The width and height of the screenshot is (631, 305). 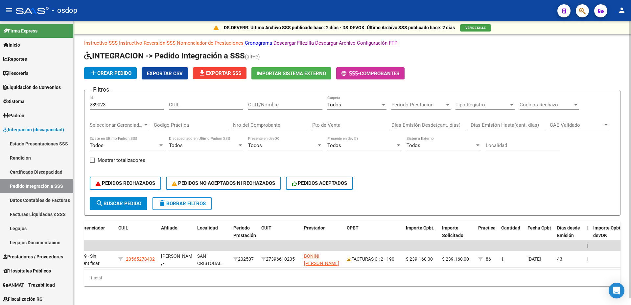 What do you see at coordinates (374, 259) in the screenshot?
I see `div: FACTURAS C : 2 - 190` at bounding box center [374, 259].